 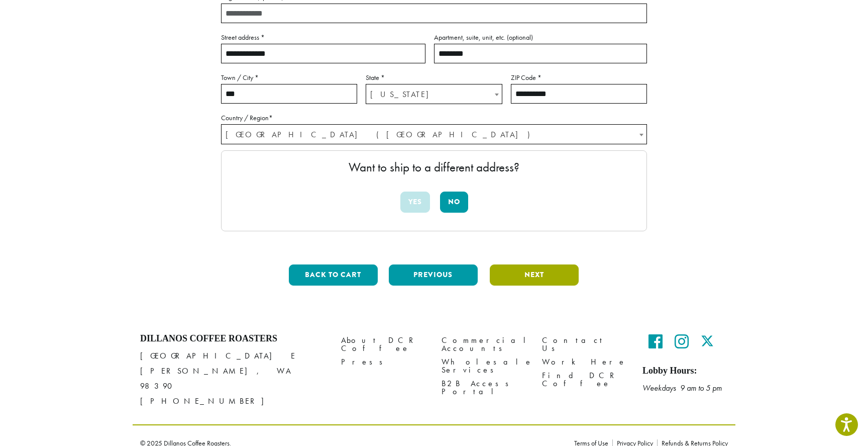 I want to click on a: Contact Us, so click(x=584, y=344).